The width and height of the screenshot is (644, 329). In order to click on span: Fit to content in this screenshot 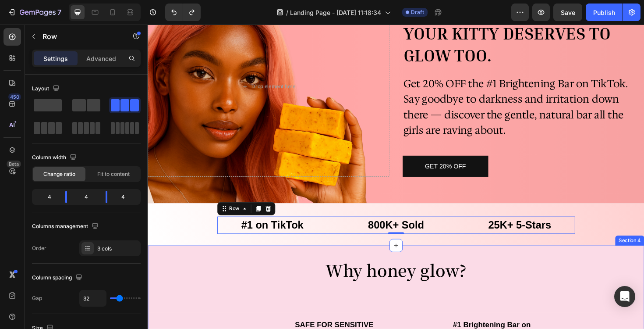, I will do `click(114, 174)`.